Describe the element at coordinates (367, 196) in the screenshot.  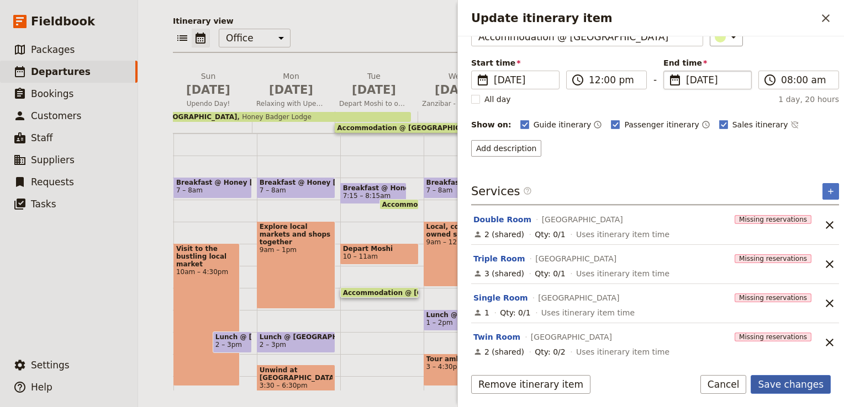
I see `span: 7:15 – 8:15am` at that location.